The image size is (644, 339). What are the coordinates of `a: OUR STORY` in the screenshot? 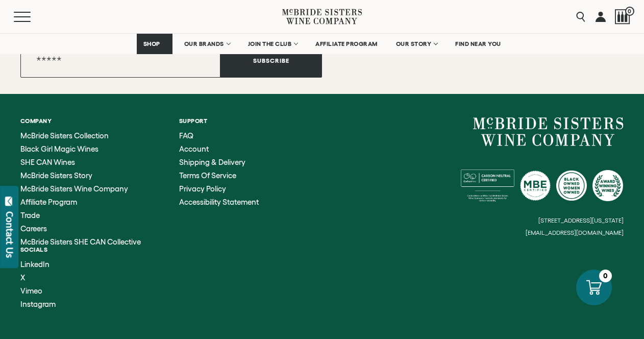 It's located at (417, 44).